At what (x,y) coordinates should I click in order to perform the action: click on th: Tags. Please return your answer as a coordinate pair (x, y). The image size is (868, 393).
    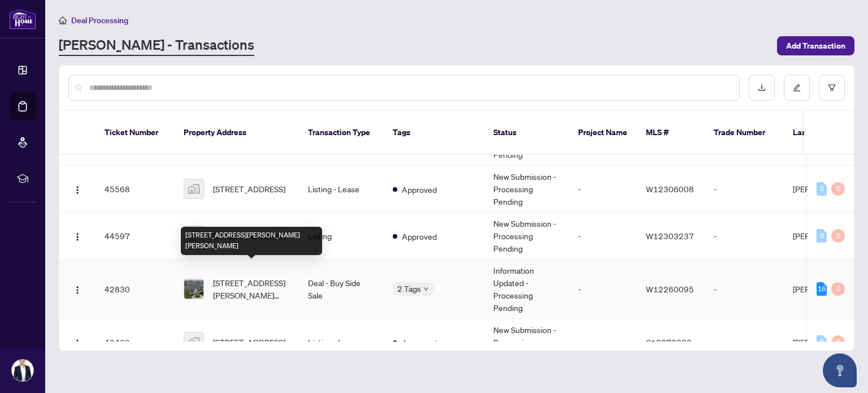
    Looking at the image, I should click on (434, 133).